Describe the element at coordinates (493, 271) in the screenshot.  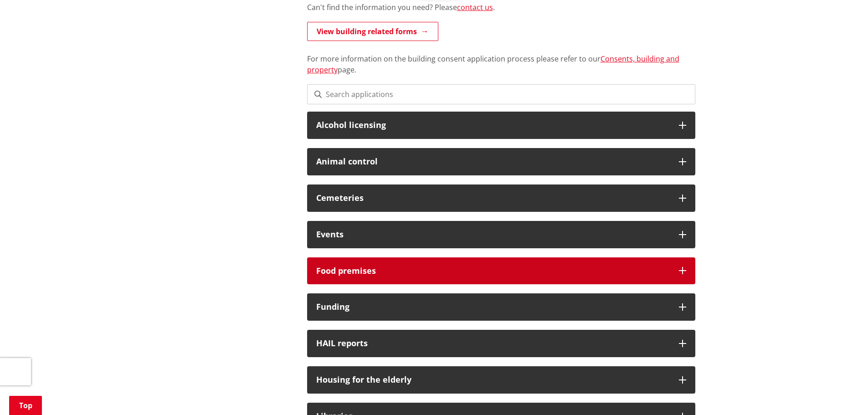
I see `h3: Food premises` at that location.